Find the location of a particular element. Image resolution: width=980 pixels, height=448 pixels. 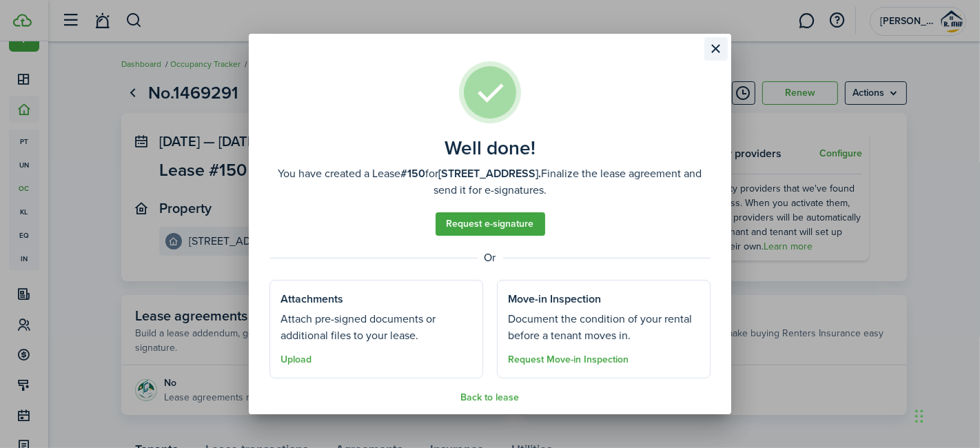

well-done-section-description: Document the condition of your rental before a tenant moves in. is located at coordinates (604, 327).